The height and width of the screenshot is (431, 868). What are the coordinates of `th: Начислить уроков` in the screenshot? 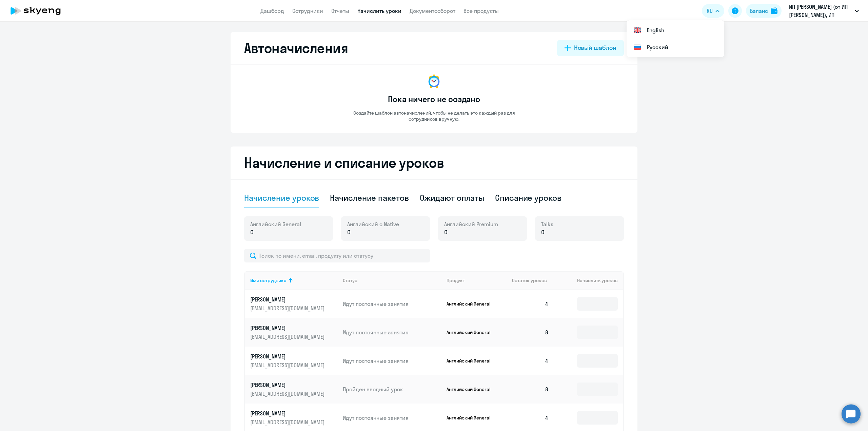 It's located at (588, 281).